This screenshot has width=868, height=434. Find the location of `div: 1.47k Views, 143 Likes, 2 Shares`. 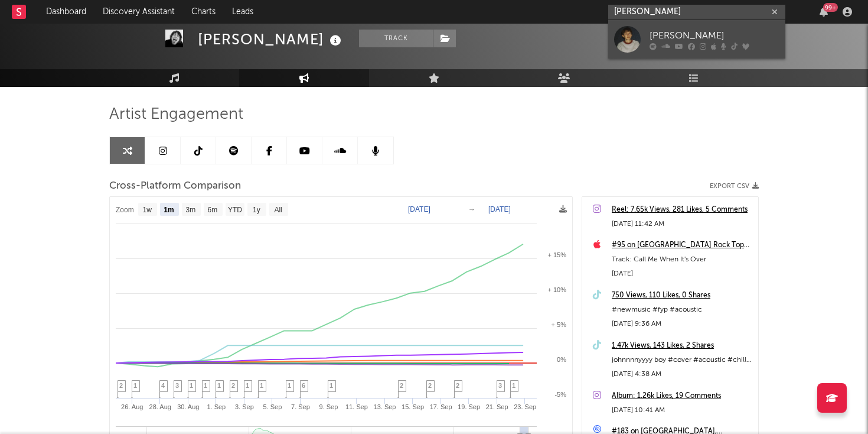

div: 1.47k Views, 143 Likes, 2 Shares is located at coordinates (682, 346).